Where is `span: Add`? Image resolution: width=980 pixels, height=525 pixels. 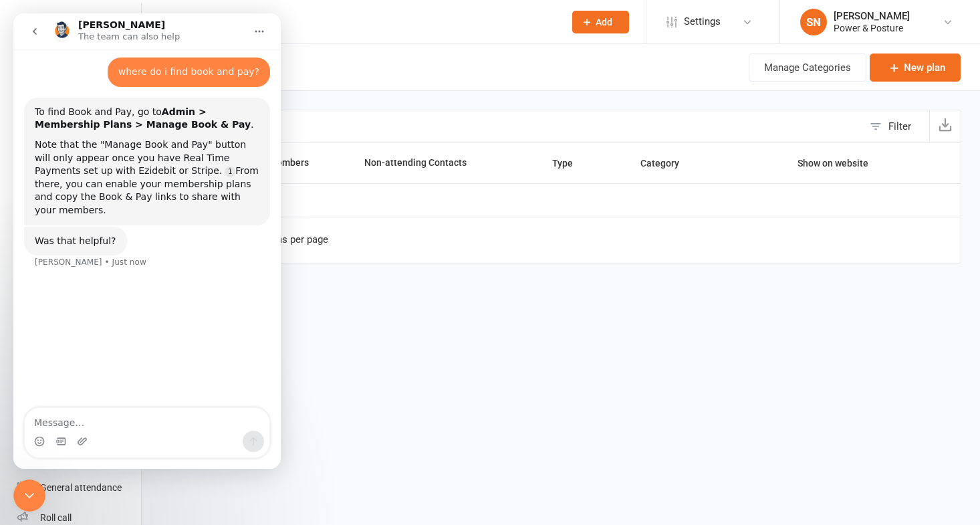
span: Add is located at coordinates (604, 22).